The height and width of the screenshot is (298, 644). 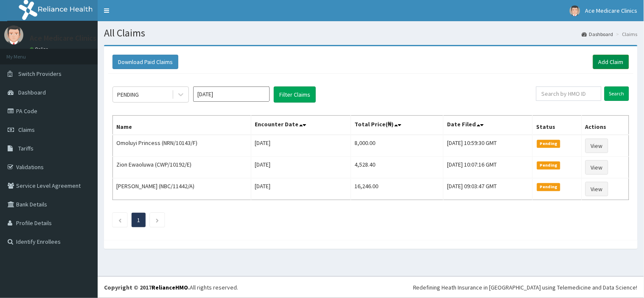 I want to click on th: Actions, so click(x=605, y=126).